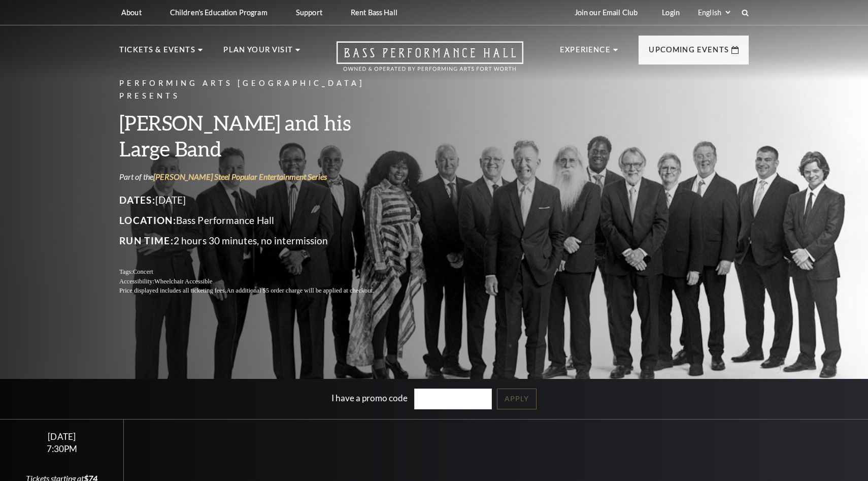 The height and width of the screenshot is (481, 868). What do you see at coordinates (137, 199) in the screenshot?
I see `span: Dates:` at bounding box center [137, 199].